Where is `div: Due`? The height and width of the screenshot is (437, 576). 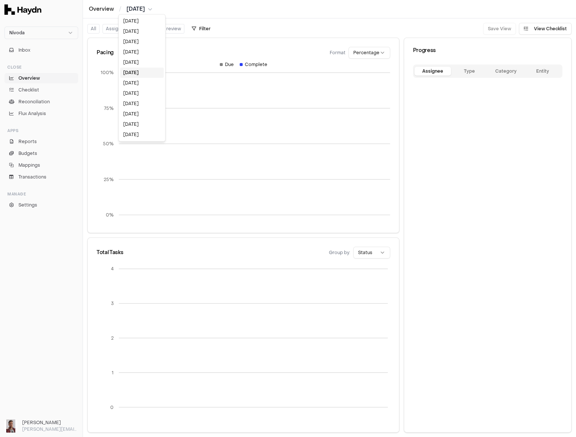
div: Due is located at coordinates (227, 64).